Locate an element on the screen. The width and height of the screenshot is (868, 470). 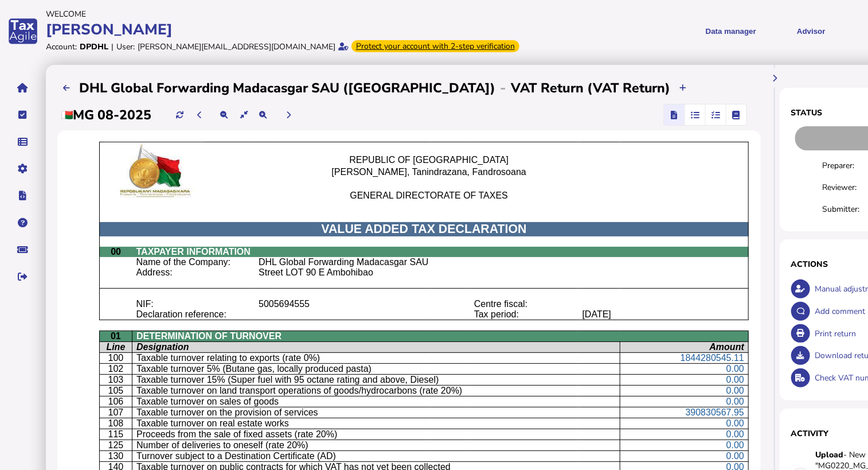
button: Tasks is located at coordinates (23, 115).